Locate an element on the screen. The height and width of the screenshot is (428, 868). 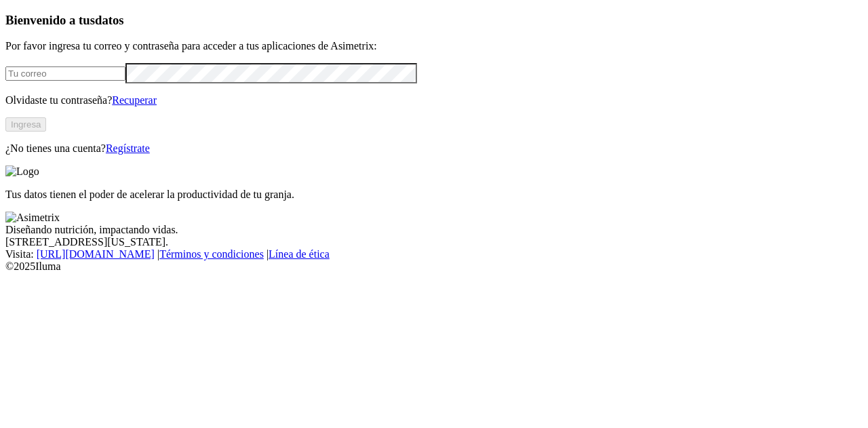
span: datos is located at coordinates (109, 20).